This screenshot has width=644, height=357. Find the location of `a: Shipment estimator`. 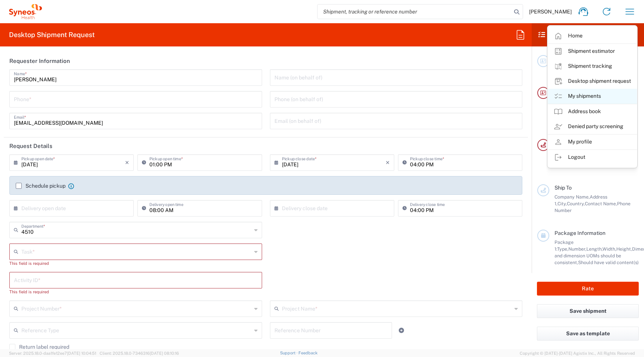

a: Shipment estimator is located at coordinates (592, 51).